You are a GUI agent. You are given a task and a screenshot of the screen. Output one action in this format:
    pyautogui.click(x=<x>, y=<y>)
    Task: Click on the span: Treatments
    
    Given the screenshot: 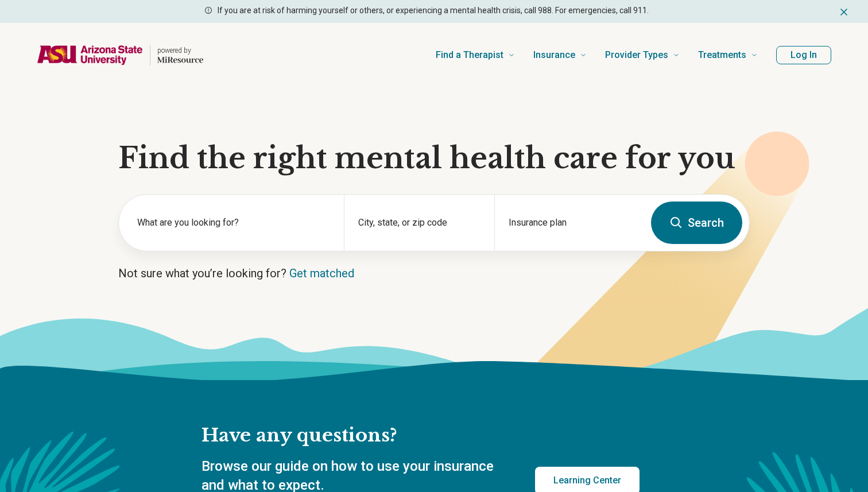 What is the action you would take?
    pyautogui.click(x=722, y=55)
    